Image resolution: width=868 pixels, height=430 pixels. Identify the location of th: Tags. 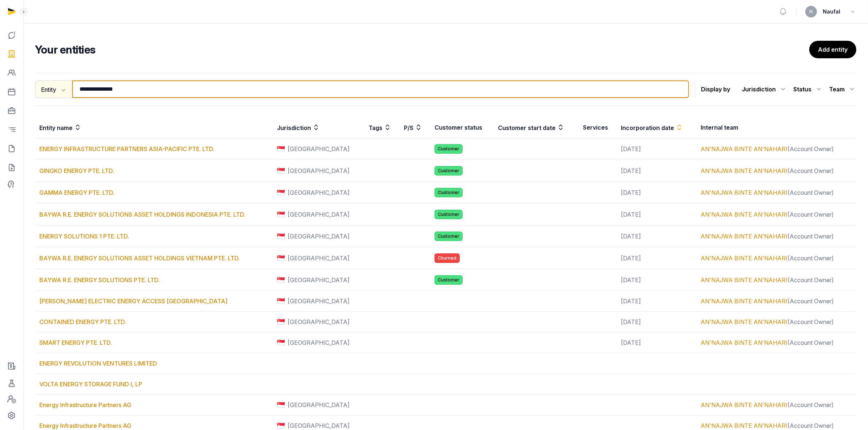
(382, 128).